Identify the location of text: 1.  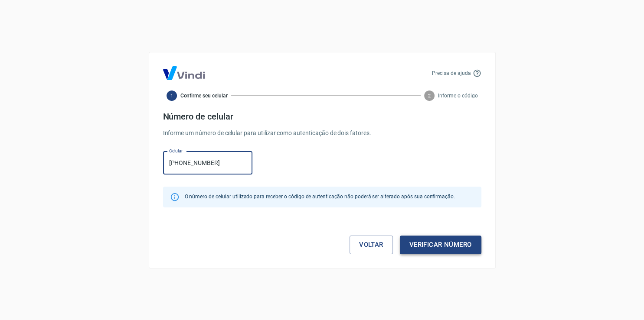
(172, 95).